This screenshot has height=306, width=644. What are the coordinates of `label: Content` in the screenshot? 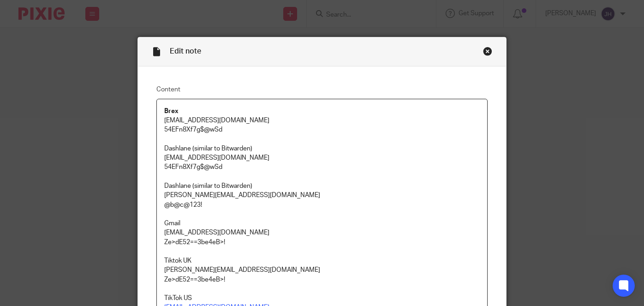 It's located at (322, 90).